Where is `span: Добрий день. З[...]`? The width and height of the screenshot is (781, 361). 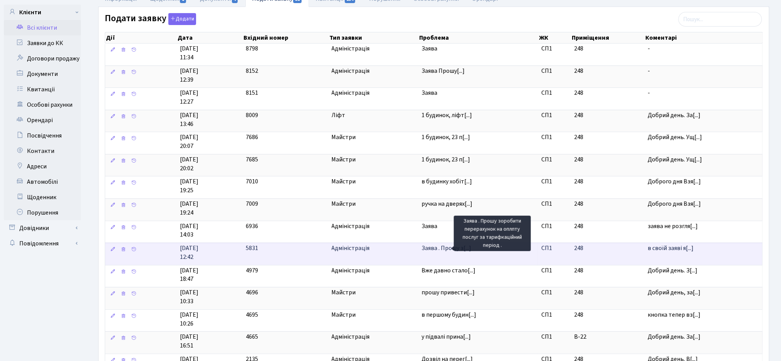
span: Добрий день. З[...] is located at coordinates (673, 271).